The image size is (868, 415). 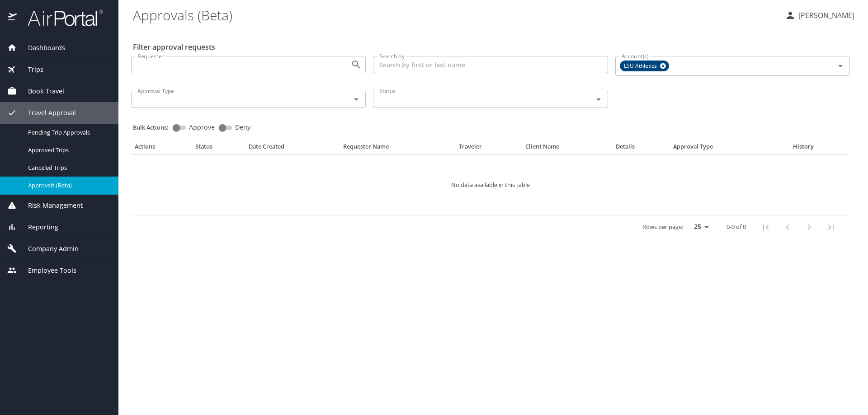 What do you see at coordinates (68, 132) in the screenshot?
I see `span: Pending Trip Approvals` at bounding box center [68, 132].